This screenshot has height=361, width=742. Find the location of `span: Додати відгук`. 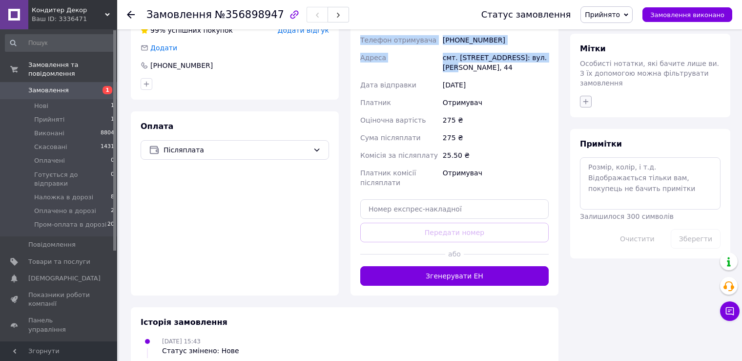

span: Додати відгук is located at coordinates (303, 30).